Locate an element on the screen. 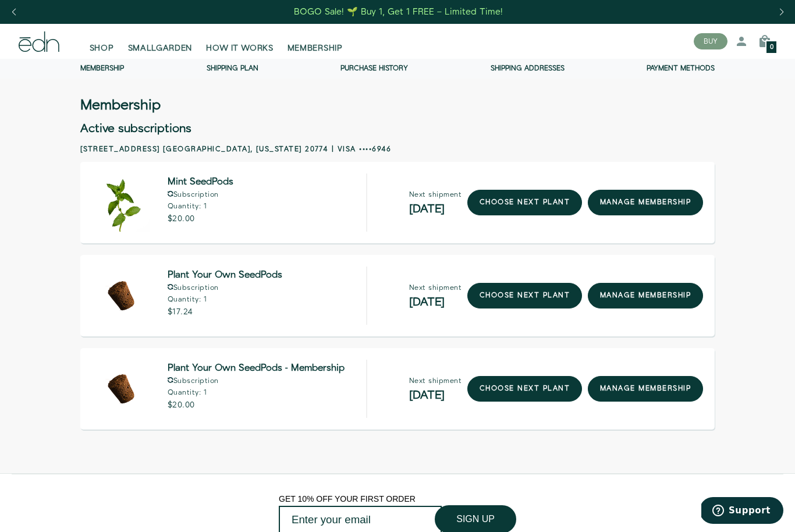  span: Support is located at coordinates (49, 13).